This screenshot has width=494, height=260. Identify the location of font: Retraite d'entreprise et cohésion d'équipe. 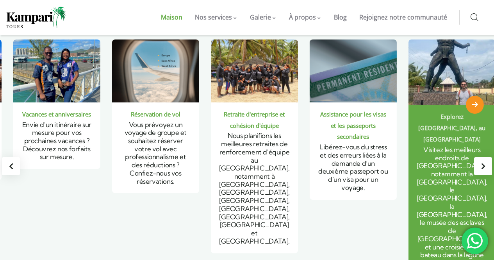
(254, 120).